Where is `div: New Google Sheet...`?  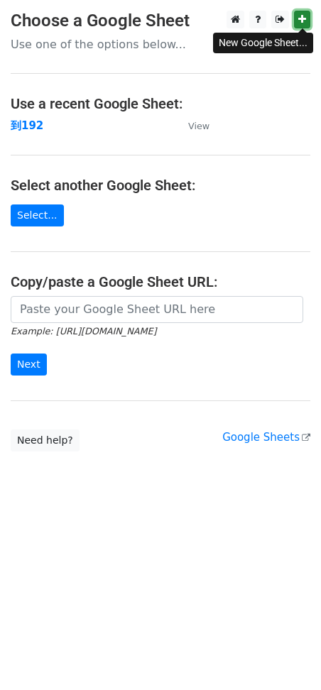 div: New Google Sheet... is located at coordinates (262, 43).